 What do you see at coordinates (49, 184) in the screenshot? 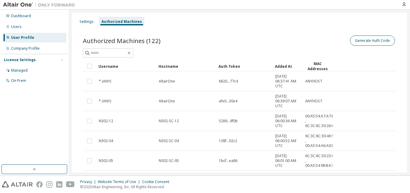
I see `img: instagram.svg` at bounding box center [49, 184].